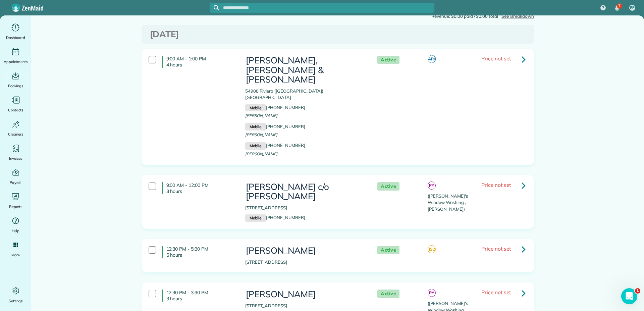  I want to click on svg: Focus search, so click(217, 8).